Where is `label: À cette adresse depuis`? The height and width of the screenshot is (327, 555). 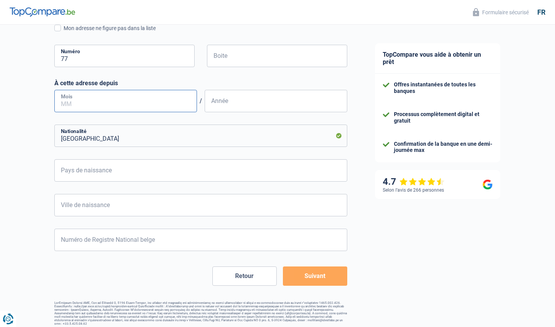
label: À cette adresse depuis is located at coordinates (201, 83).